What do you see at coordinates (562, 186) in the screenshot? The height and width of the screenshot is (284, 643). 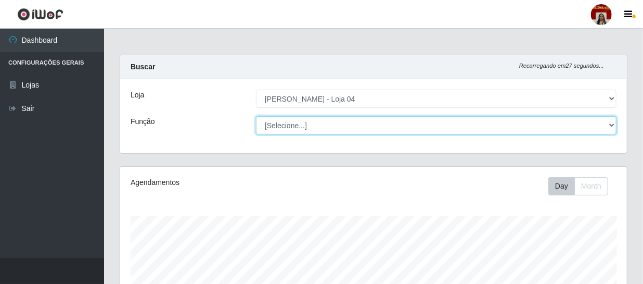 I see `button: Day` at bounding box center [562, 186].